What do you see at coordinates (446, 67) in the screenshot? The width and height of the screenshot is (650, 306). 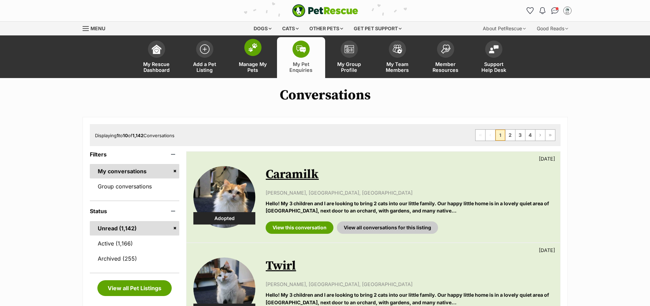 I see `span: Member Resources` at bounding box center [446, 67].